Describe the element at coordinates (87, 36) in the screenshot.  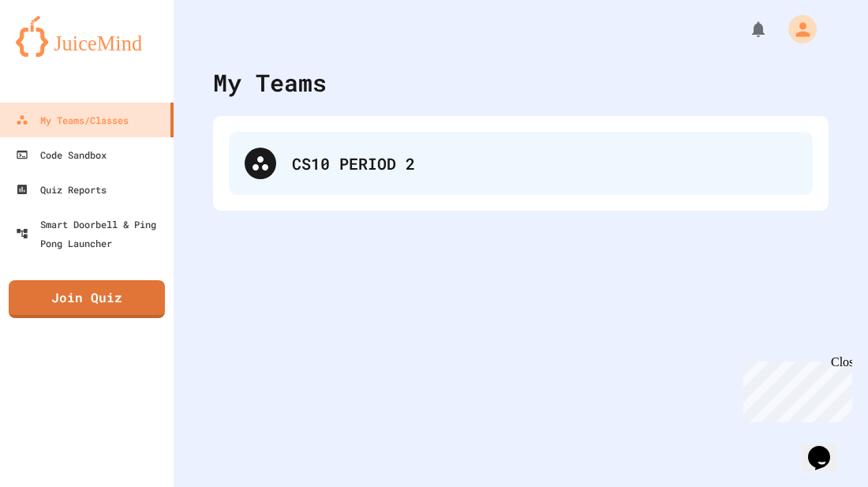
I see `img: logo-orange.svg` at that location.